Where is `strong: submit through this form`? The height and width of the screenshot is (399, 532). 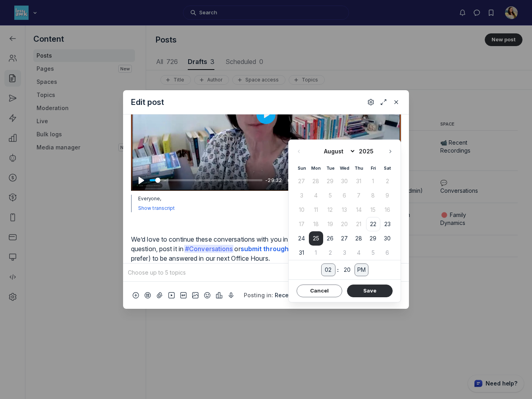 strong: submit through this form is located at coordinates (280, 249).